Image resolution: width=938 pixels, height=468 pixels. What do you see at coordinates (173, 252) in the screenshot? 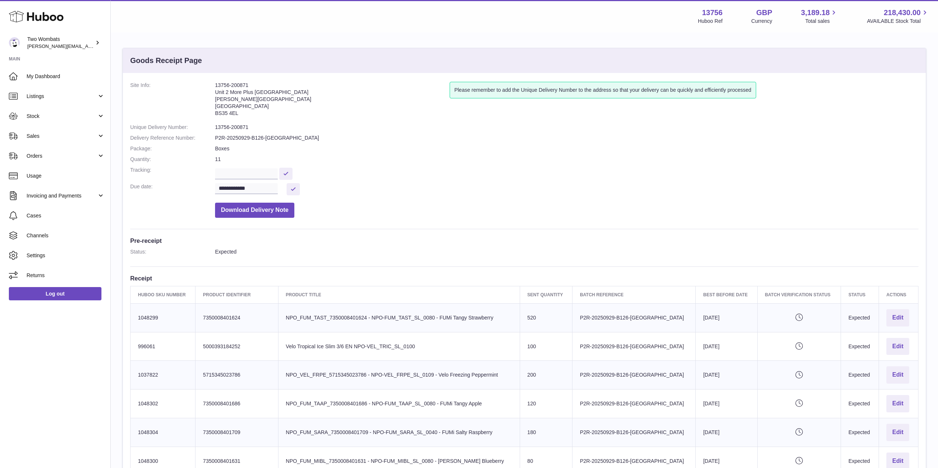
I see `dt: Status:` at bounding box center [173, 252].